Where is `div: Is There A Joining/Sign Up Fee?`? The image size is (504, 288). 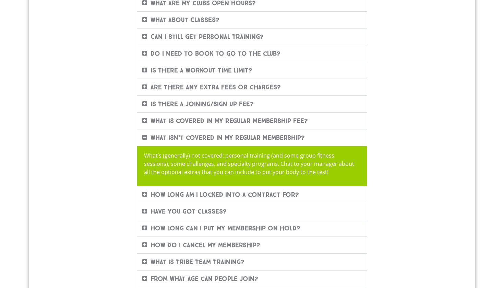 div: Is There A Joining/Sign Up Fee? is located at coordinates (252, 104).